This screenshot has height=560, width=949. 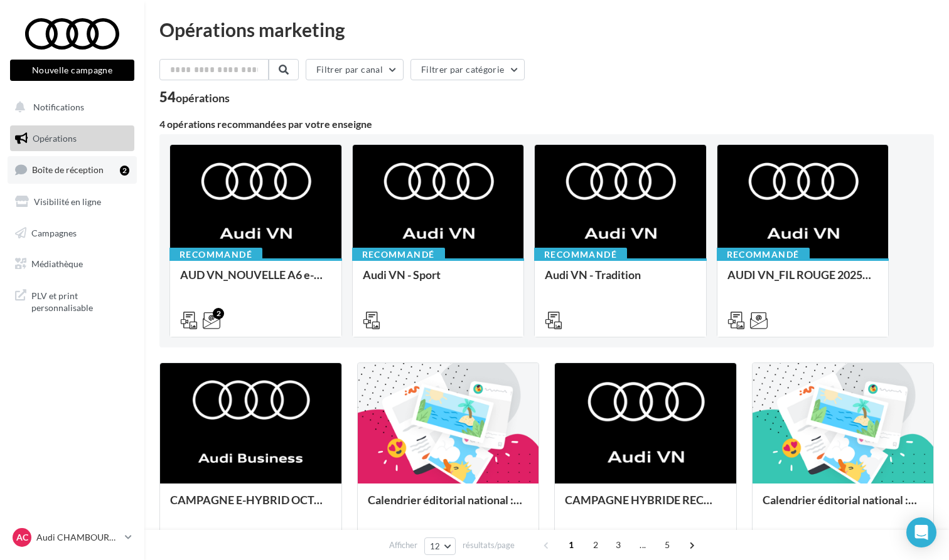 What do you see at coordinates (80, 301) in the screenshot?
I see `span: PLV et print personnalisable` at bounding box center [80, 301].